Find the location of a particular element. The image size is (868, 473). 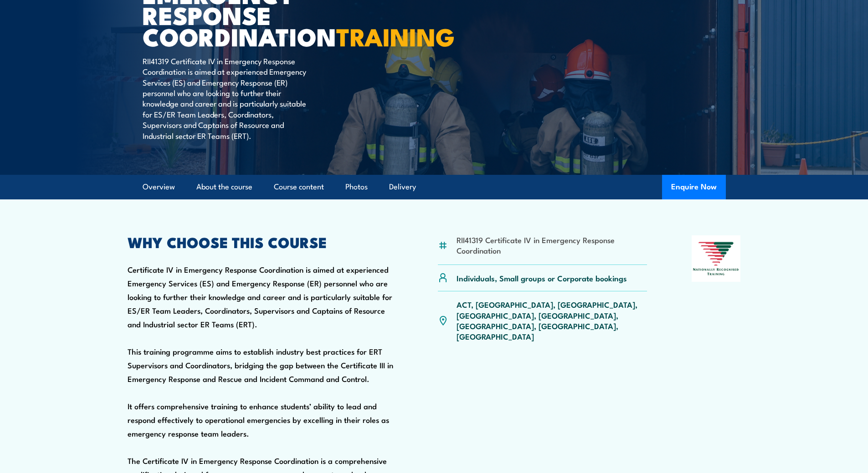

img: Nationally Recognised Training logo. is located at coordinates (717, 259).